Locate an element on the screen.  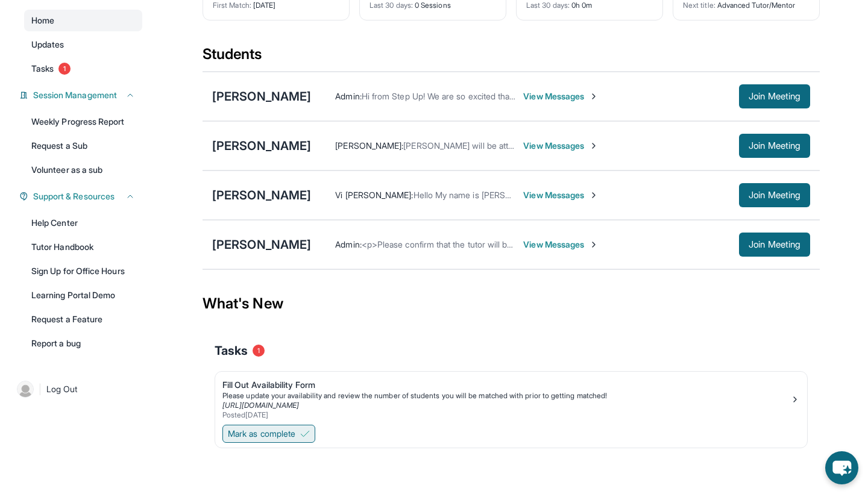
a: Report a bug is located at coordinates (83, 343).